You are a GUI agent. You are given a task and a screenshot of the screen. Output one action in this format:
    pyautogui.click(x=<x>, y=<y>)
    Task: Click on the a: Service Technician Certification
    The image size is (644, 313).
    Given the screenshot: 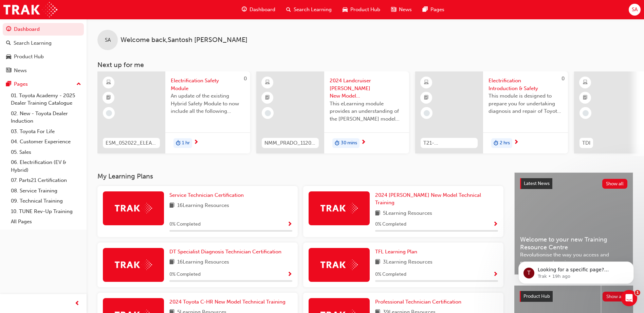 What is the action you would take?
    pyautogui.click(x=208, y=195)
    